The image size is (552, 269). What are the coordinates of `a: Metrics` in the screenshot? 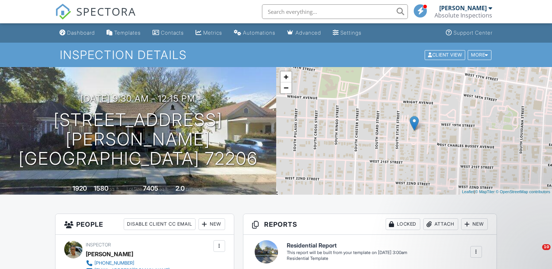 It's located at (209, 33).